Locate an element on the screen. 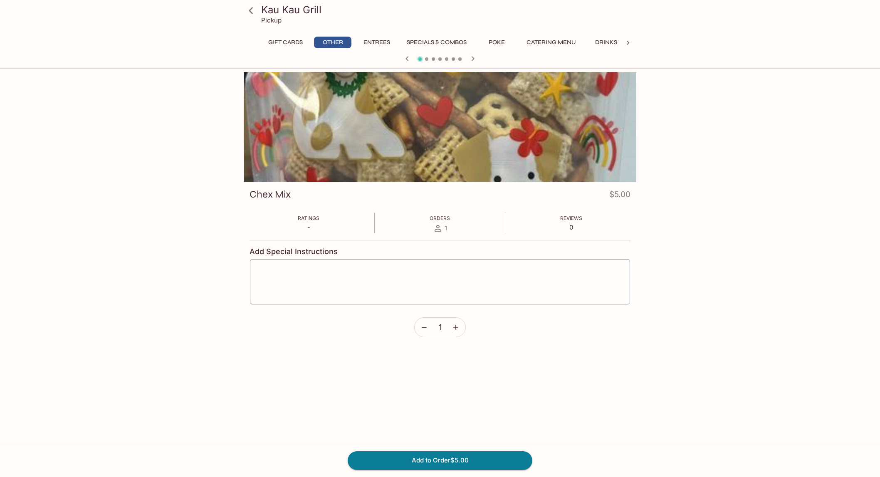  h3: Chex Mix is located at coordinates (270, 194).